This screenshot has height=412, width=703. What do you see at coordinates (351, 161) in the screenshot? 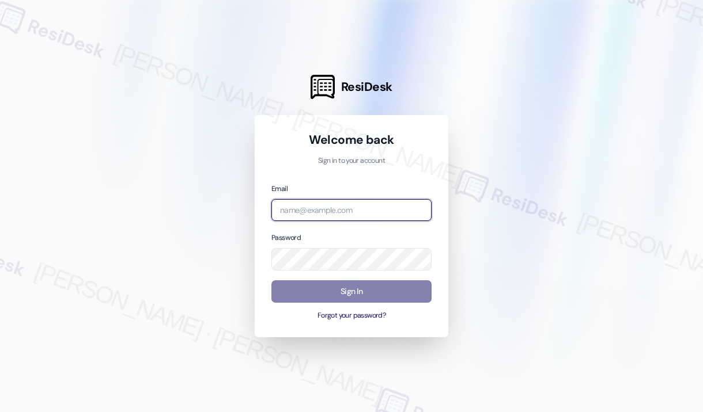
I see `p: Sign in to your account` at bounding box center [351, 161].